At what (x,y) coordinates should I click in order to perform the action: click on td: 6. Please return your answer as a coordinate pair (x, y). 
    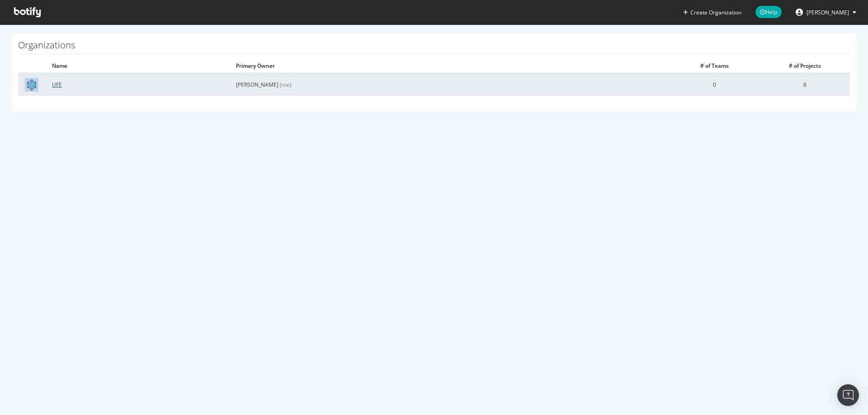
    Looking at the image, I should click on (805, 84).